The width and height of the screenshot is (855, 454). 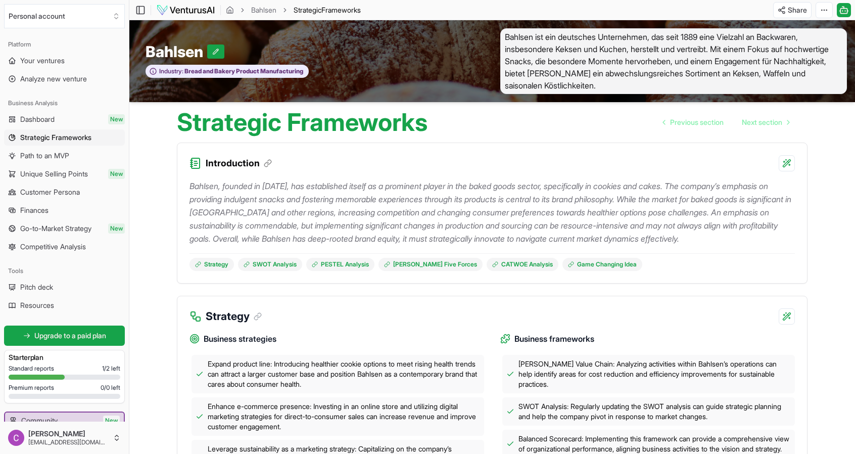 I want to click on img: ACg8ocLlrDCfyoRF2caloPPdX2oDhiOoEZTdM20BUGaFPXYGMkRqhg=s96-c, so click(x=16, y=438).